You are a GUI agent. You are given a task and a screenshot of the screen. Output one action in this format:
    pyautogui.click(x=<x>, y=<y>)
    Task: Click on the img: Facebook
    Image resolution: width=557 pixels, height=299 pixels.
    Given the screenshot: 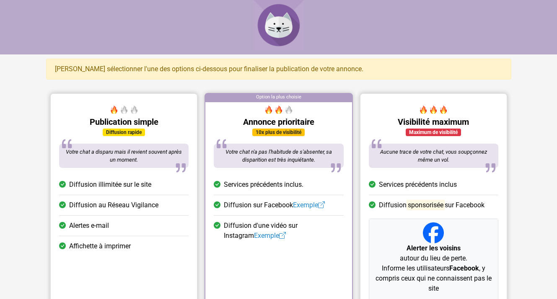 What is the action you would take?
    pyautogui.click(x=433, y=233)
    